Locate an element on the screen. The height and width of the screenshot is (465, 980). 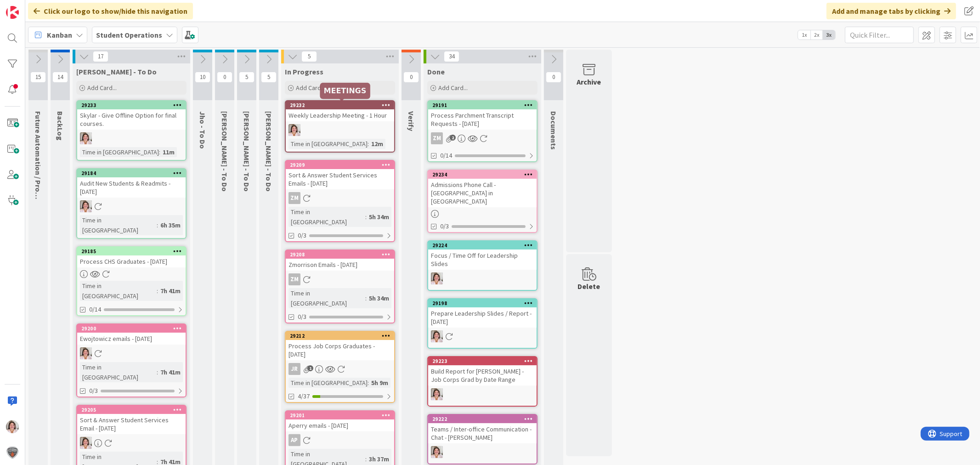
div: Archive is located at coordinates (588, 81).